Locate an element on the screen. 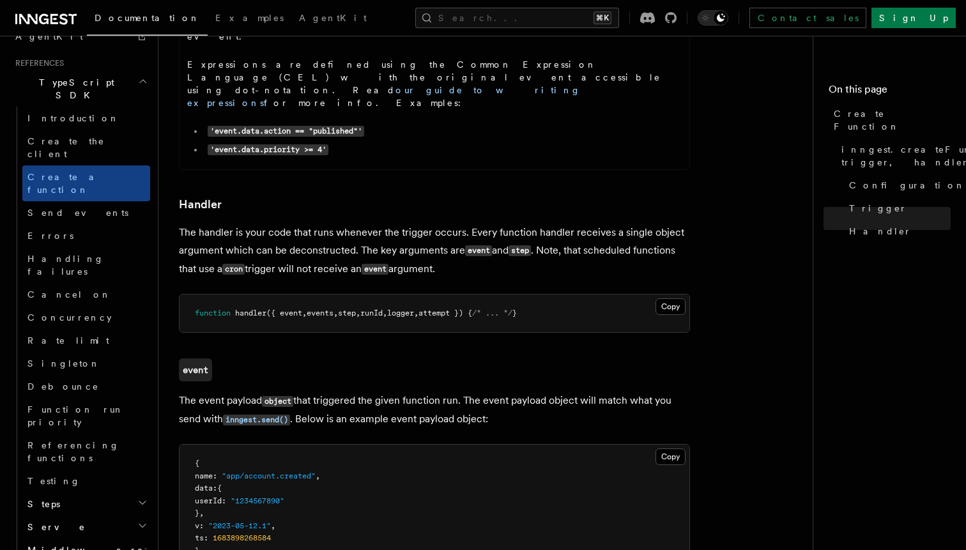 The width and height of the screenshot is (966, 550). code: 'event.data.action == "published"' is located at coordinates (286, 131).